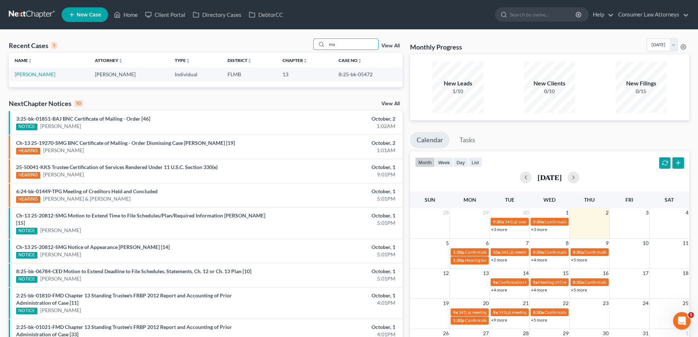 The width and height of the screenshot is (698, 337). I want to click on span: 11, so click(685, 243).